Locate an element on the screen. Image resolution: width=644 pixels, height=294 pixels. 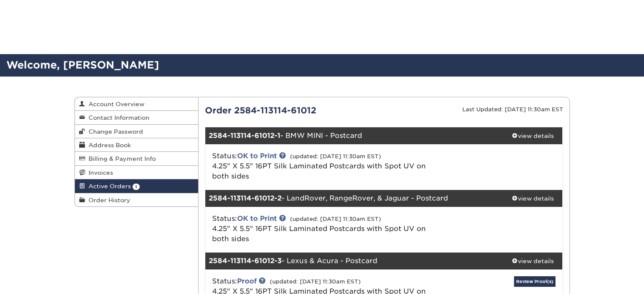
strong: 2584-113114-61012-3 is located at coordinates (245, 261).